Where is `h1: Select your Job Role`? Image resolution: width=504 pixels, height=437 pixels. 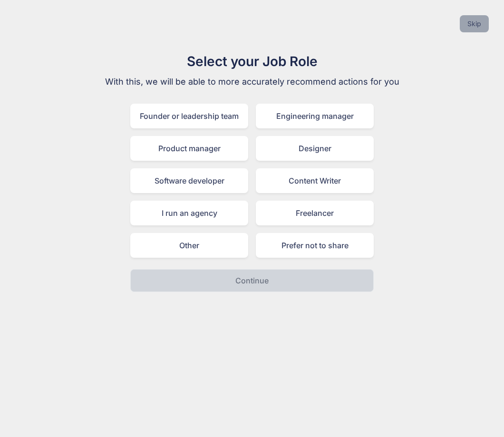 h1: Select your Job Role is located at coordinates (252, 62).